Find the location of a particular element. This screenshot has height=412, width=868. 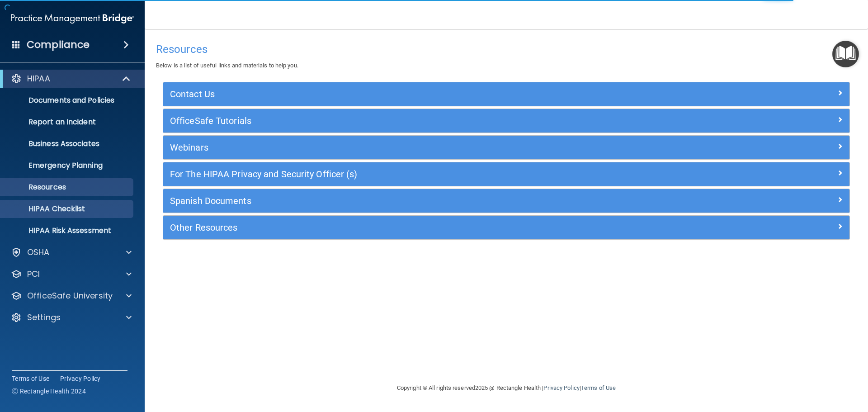

span: Ⓒ Rectangle Health 2024 is located at coordinates (49, 391).